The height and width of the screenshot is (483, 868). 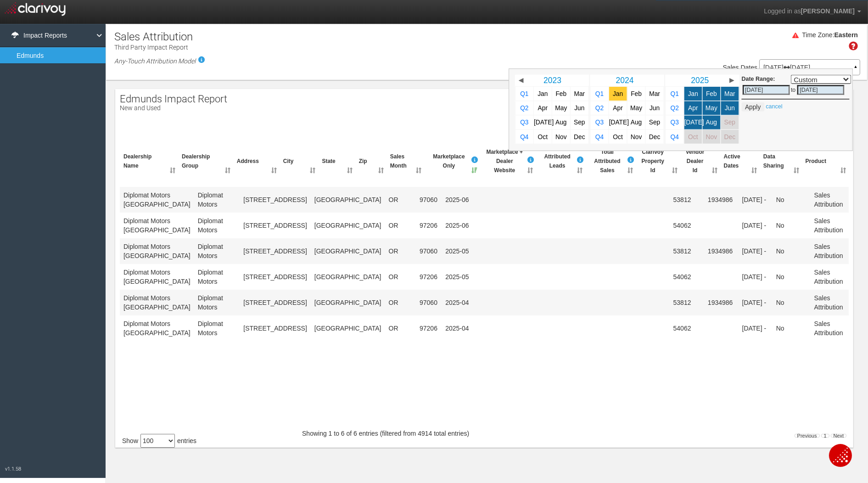 I want to click on td: 2025-06, so click(x=458, y=200).